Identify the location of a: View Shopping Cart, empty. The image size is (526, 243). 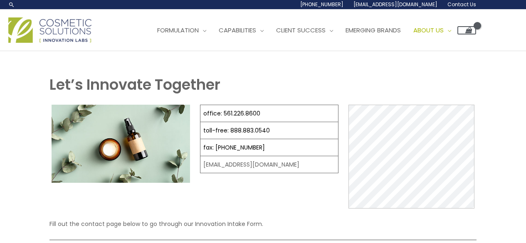
(467, 30).